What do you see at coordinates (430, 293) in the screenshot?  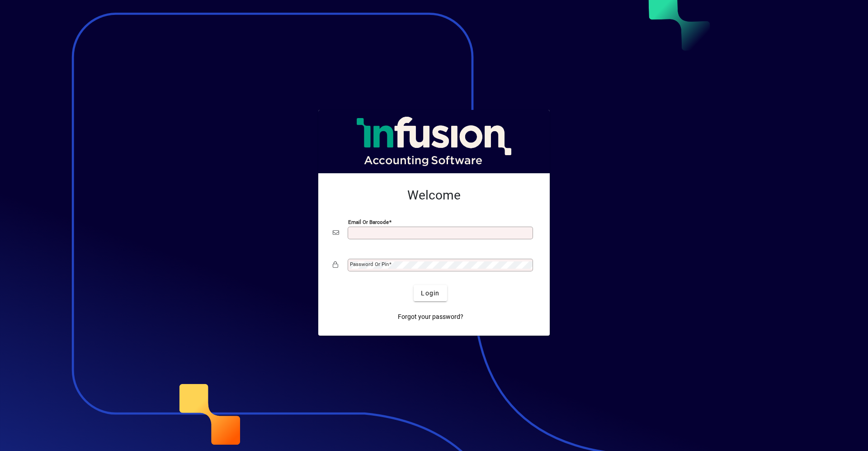 I see `span: Login` at bounding box center [430, 293].